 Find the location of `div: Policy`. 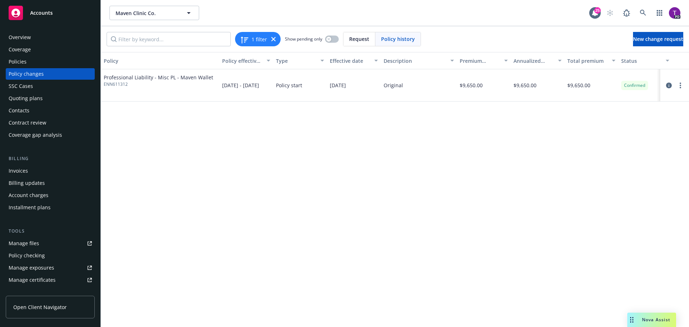

div: Policy is located at coordinates (160, 61).